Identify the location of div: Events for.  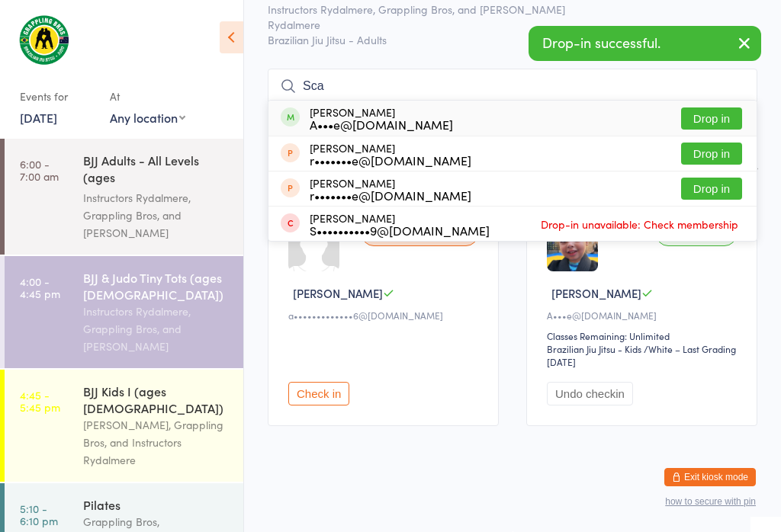
(58, 96).